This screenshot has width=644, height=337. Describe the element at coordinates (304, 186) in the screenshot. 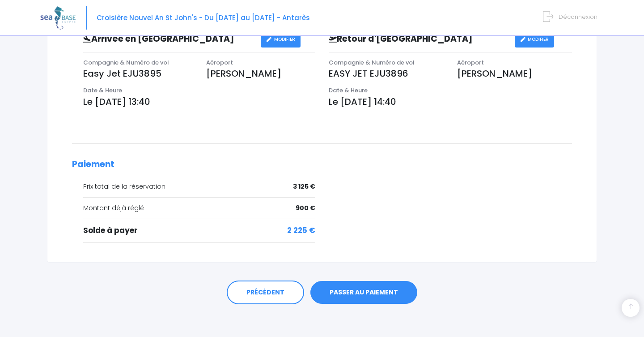

I see `span: 3 125 €` at that location.